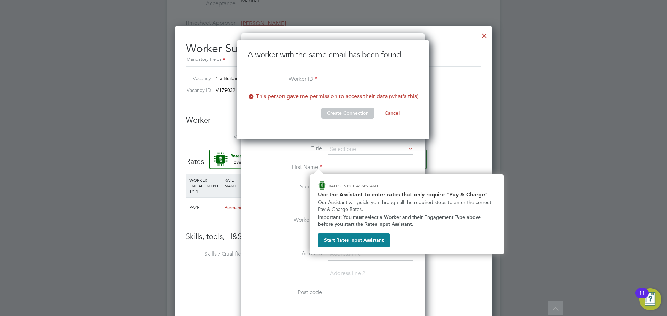 Image resolution: width=667 pixels, height=316 pixels. Describe the element at coordinates (333, 60) in the screenshot. I see `div: Mandatory Fields` at that location.